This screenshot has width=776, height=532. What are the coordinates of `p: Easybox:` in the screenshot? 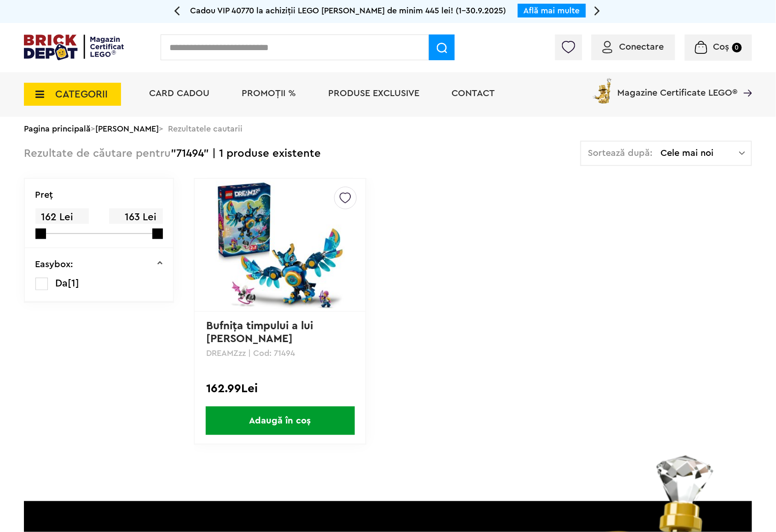 It's located at (55, 265).